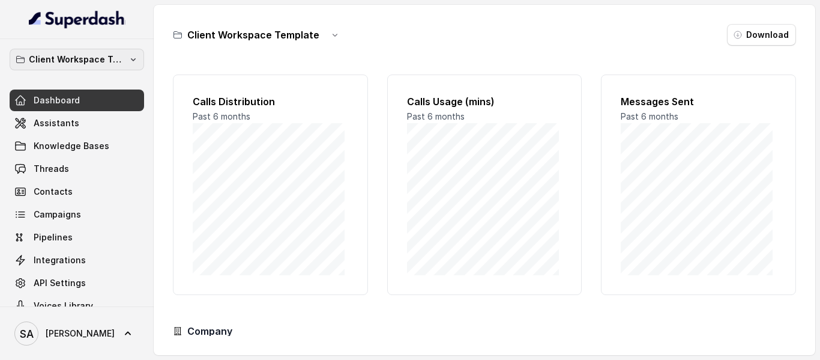 This screenshot has height=360, width=820. I want to click on span: Campaigns, so click(57, 214).